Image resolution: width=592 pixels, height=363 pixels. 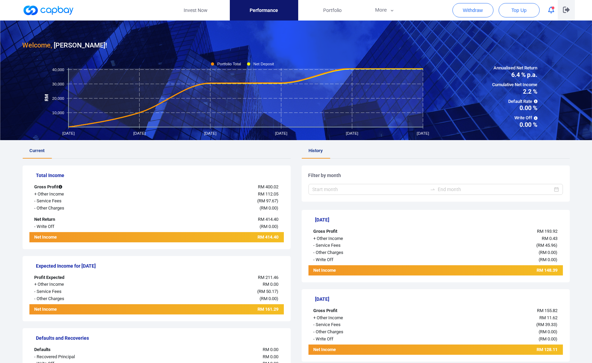 What do you see at coordinates (264, 10) in the screenshot?
I see `span: Performance` at bounding box center [264, 10].